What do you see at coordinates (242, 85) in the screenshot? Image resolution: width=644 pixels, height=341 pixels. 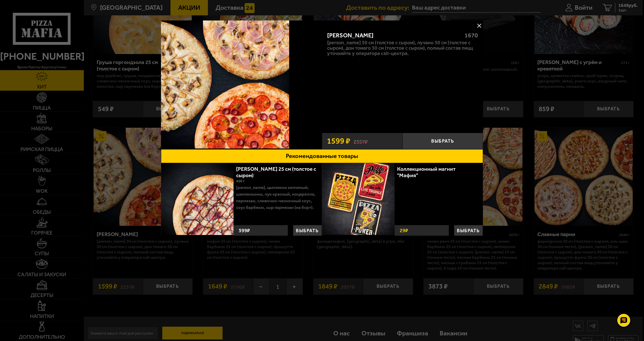 I see `a: Хет Трик` at bounding box center [242, 85].